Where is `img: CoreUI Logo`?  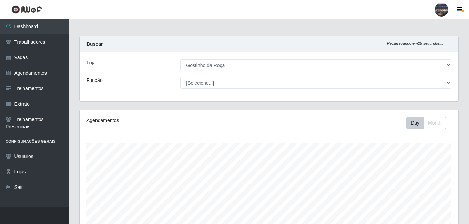
img: CoreUI Logo is located at coordinates (27, 9).